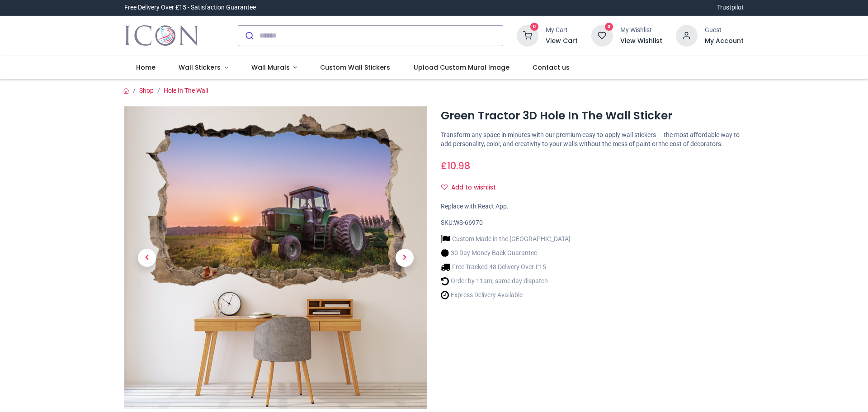  Describe the element at coordinates (274, 68) in the screenshot. I see `a: Wall Murals` at that location.